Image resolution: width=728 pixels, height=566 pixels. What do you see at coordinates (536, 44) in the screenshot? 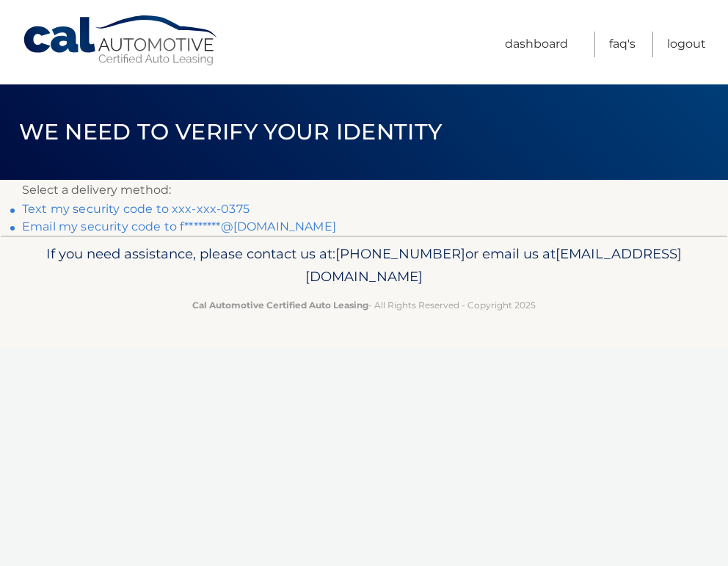
I see `a: Dashboard` at bounding box center [536, 44].